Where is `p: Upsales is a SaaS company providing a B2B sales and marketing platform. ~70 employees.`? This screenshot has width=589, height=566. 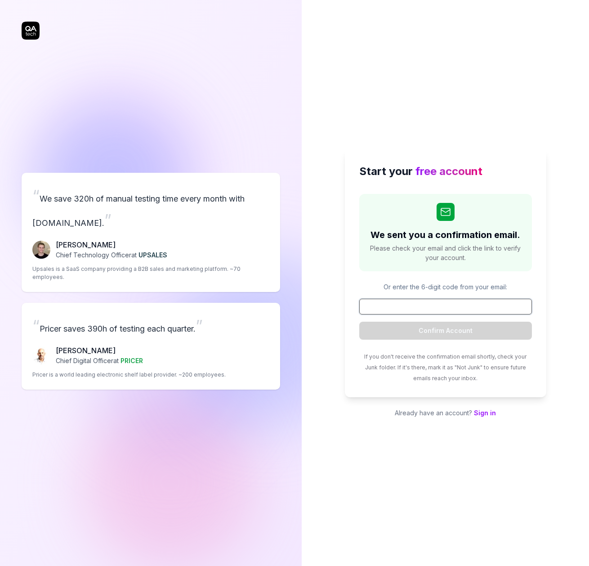 p: Upsales is a SaaS company providing a B2B sales and marketing platform. ~70 employees. is located at coordinates (151, 273).